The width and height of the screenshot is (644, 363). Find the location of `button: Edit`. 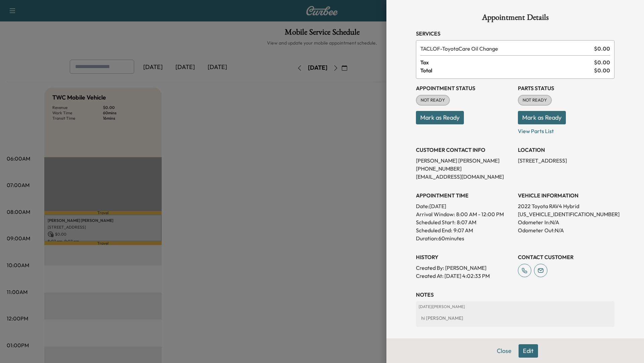

button: Edit is located at coordinates (528, 351).